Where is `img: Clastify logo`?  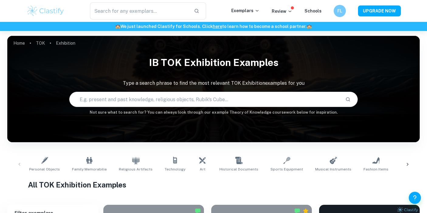 img: Clastify logo is located at coordinates (46, 11).